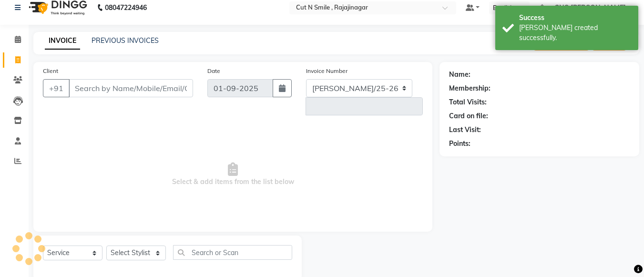  What do you see at coordinates (460, 144) in the screenshot?
I see `div: Points:` at bounding box center [460, 144].